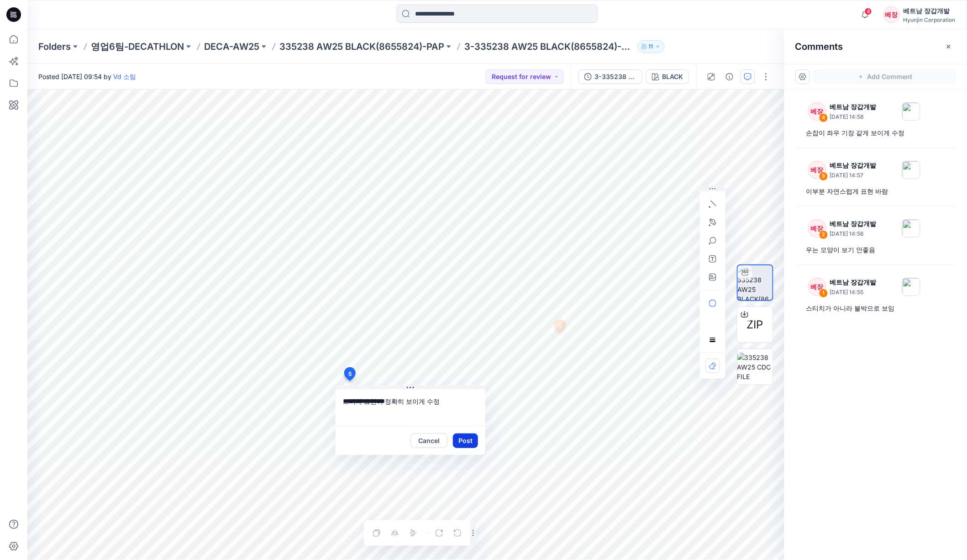 This screenshot has width=967, height=560. What do you see at coordinates (138, 47) in the screenshot?
I see `a: 영업6팀-DECATHLON` at bounding box center [138, 47].